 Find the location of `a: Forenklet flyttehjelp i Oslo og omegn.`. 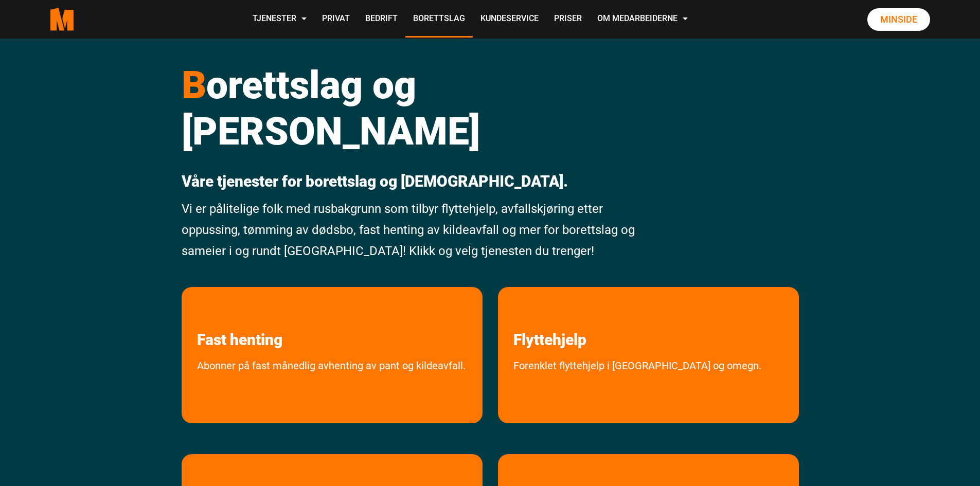

a: Forenklet flyttehjelp i Oslo og omegn. is located at coordinates (637, 388).